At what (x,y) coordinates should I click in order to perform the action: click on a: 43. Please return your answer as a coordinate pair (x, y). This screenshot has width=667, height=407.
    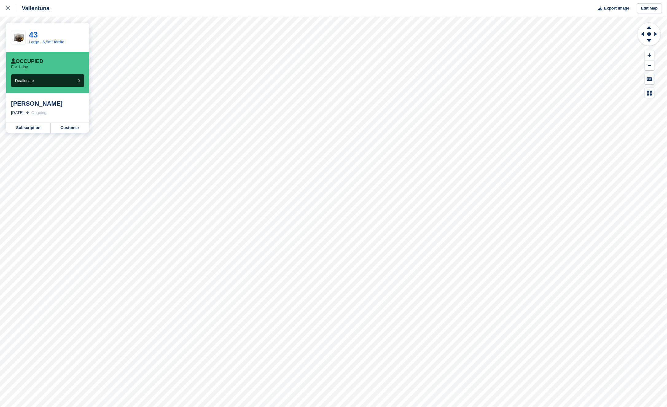
    Looking at the image, I should click on (33, 35).